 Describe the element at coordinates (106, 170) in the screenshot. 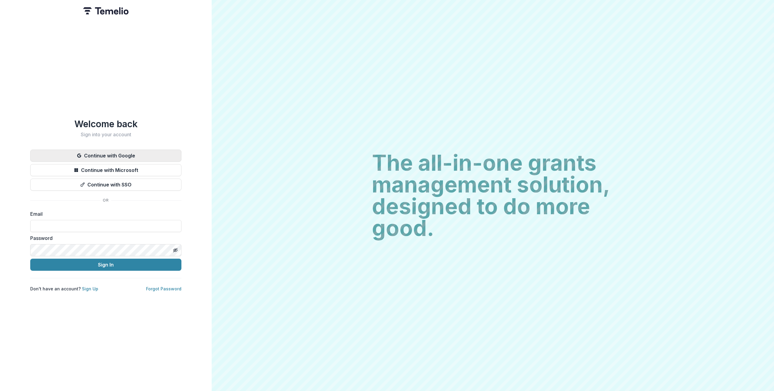

I see `button: Continue with Microsoft` at that location.